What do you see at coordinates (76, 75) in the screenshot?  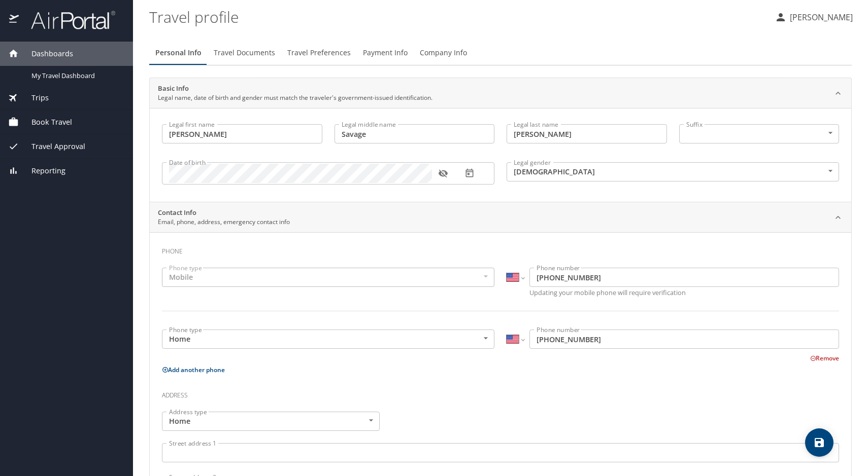 I see `span: My Travel Dashboard` at bounding box center [76, 75].